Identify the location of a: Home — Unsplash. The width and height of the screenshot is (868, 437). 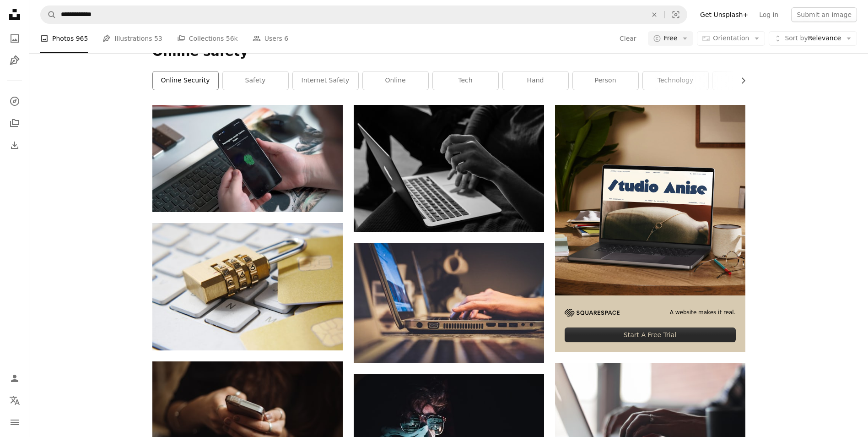
(15, 16).